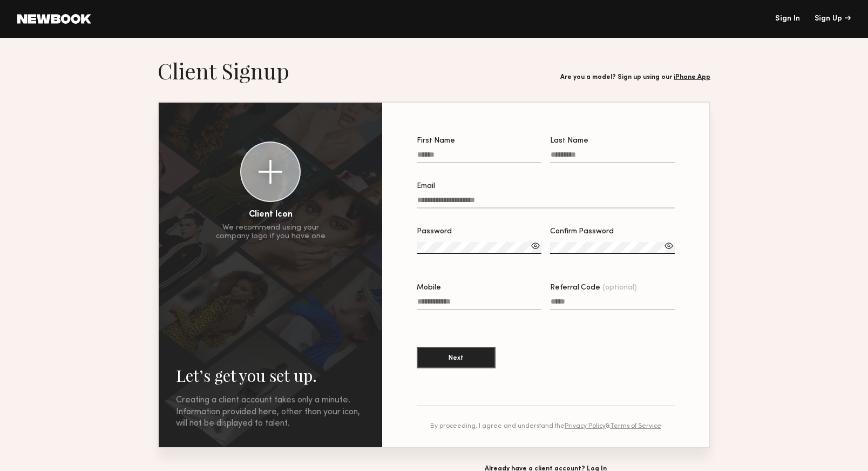 The width and height of the screenshot is (868, 471). What do you see at coordinates (223, 71) in the screenshot?
I see `h1: Client Signup` at bounding box center [223, 71].